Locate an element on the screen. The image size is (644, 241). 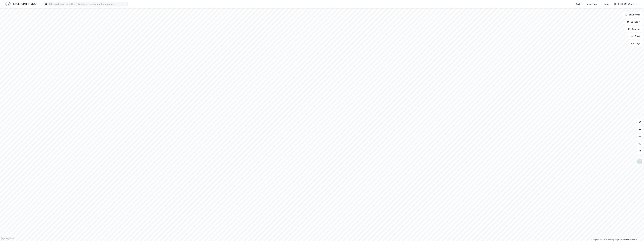
div: Bolig is located at coordinates (607, 4).